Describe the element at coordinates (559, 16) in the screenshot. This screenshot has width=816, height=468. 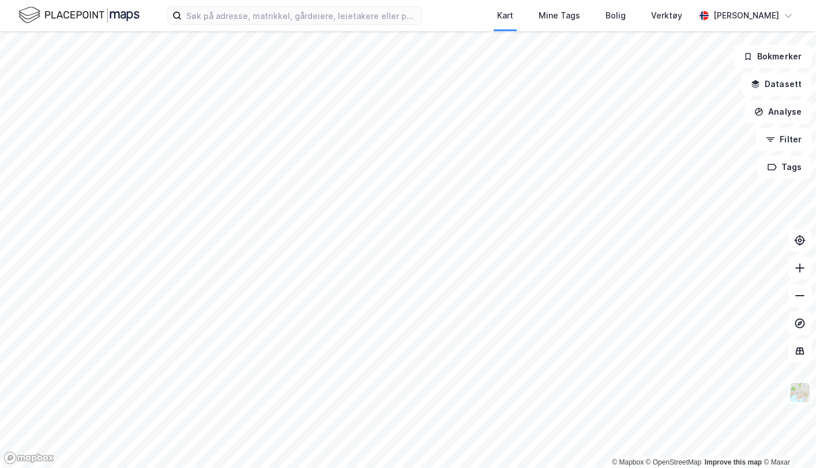
I see `div: Mine Tags` at that location.